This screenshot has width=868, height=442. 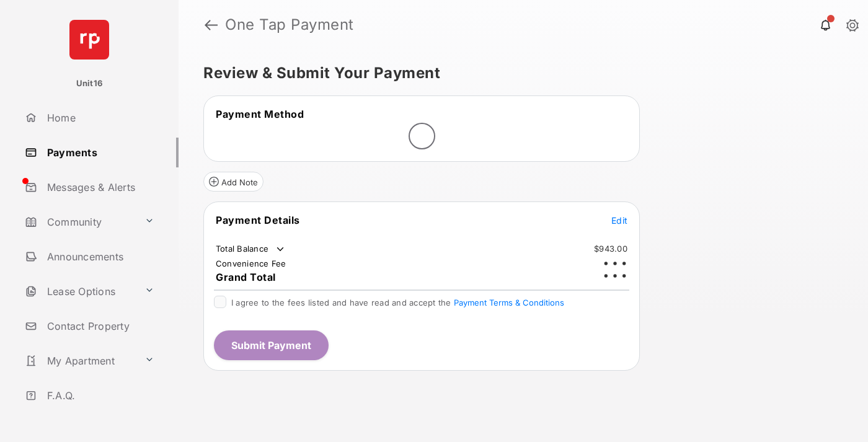 What do you see at coordinates (99, 187) in the screenshot?
I see `a: Messages & Alerts` at bounding box center [99, 187].